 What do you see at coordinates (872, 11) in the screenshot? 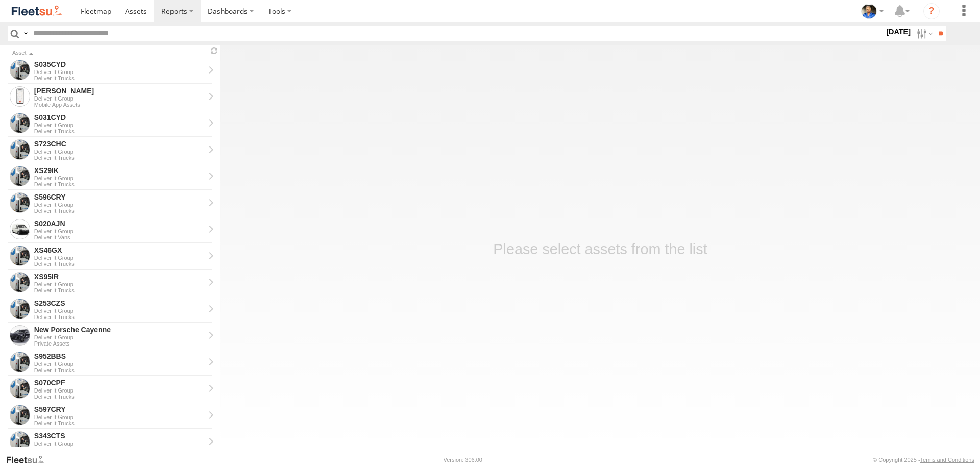
I see `div: Matt Draper` at bounding box center [872, 11].